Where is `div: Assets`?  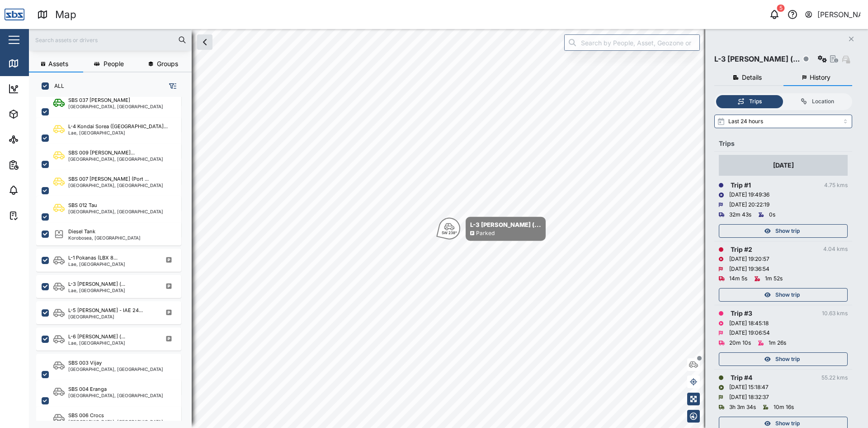
div: Assets is located at coordinates (38, 114).